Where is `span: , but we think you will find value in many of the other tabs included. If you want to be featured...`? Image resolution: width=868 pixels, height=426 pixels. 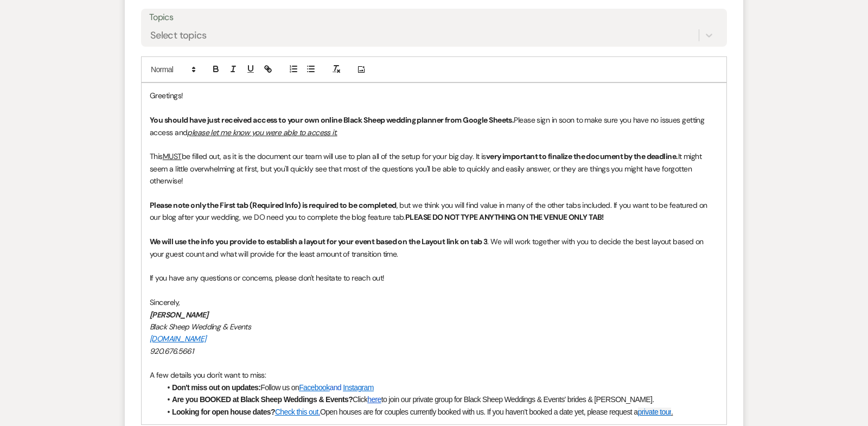 span: , but we think you will find value in many of the other tabs included. If you want to be featured... is located at coordinates (429, 211).